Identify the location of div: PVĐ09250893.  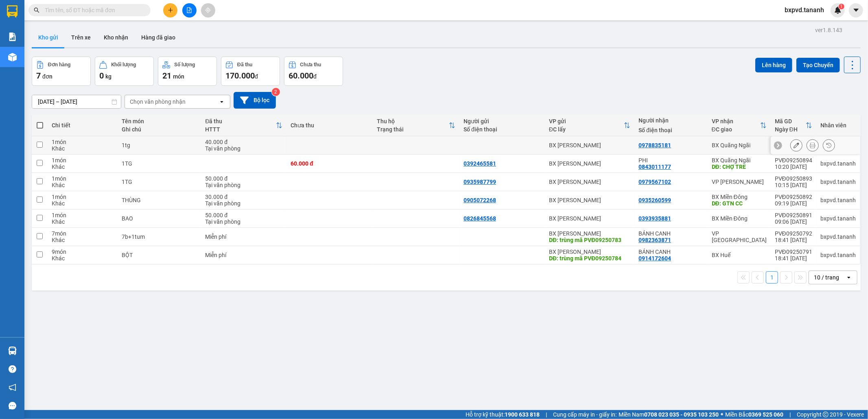
(794, 179).